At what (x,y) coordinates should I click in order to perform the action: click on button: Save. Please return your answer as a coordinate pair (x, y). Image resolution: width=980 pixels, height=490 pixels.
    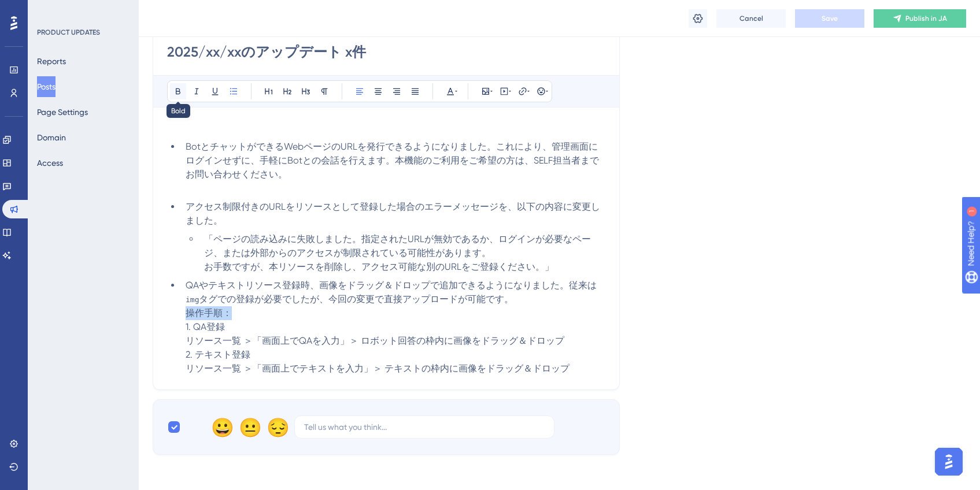
    Looking at the image, I should click on (830, 18).